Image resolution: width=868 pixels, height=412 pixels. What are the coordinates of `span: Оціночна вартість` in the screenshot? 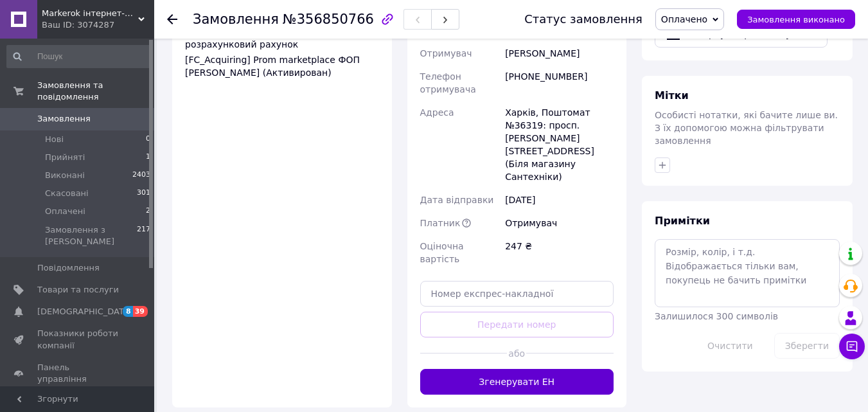 It's located at (442, 253).